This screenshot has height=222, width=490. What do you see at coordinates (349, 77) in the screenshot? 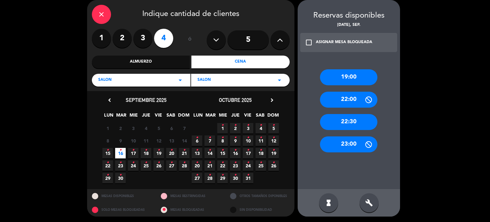
I see `div: 19:00` at bounding box center [349, 77].